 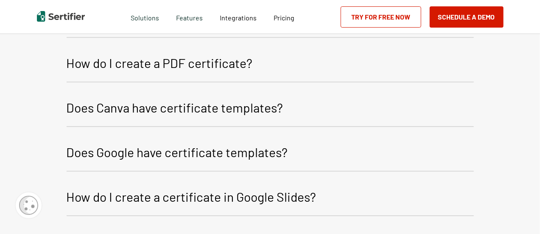 I want to click on p: Does Google have certificate templates?, so click(x=177, y=152).